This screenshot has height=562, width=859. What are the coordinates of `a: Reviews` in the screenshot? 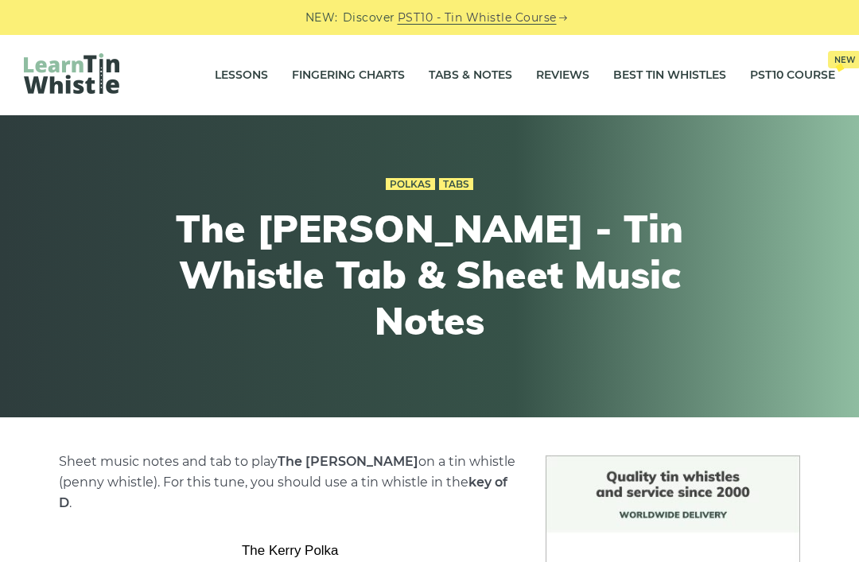 It's located at (562, 76).